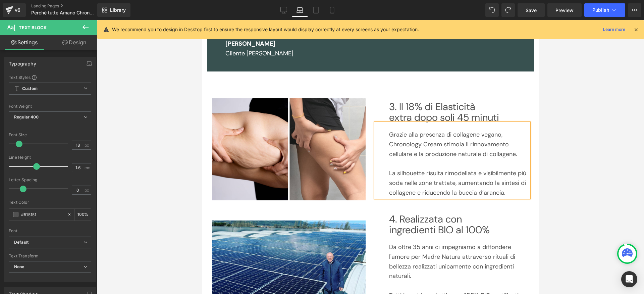 This screenshot has height=294, width=644. What do you see at coordinates (50, 256) in the screenshot?
I see `div: Text Transform` at bounding box center [50, 256].